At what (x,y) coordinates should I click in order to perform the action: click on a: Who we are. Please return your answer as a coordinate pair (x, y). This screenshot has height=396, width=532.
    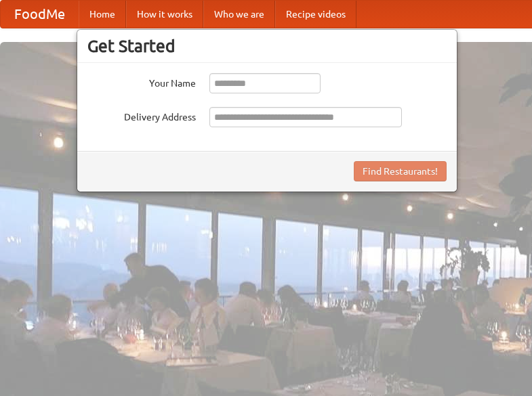
    Looking at the image, I should click on (239, 14).